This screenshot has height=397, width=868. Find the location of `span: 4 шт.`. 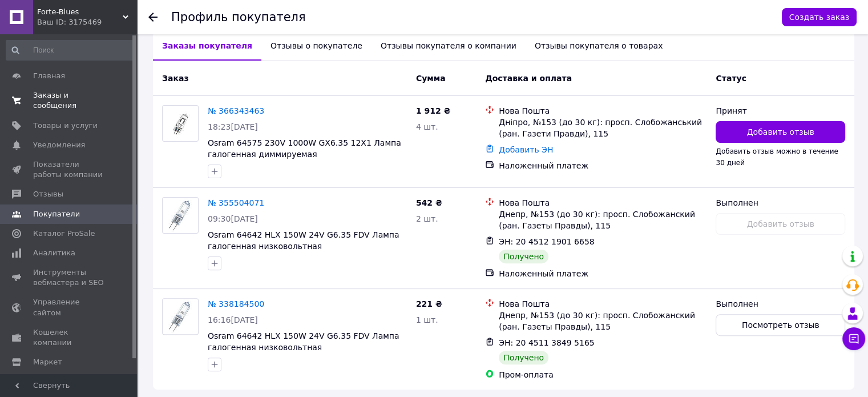

span: 4 шт. is located at coordinates (427, 126).